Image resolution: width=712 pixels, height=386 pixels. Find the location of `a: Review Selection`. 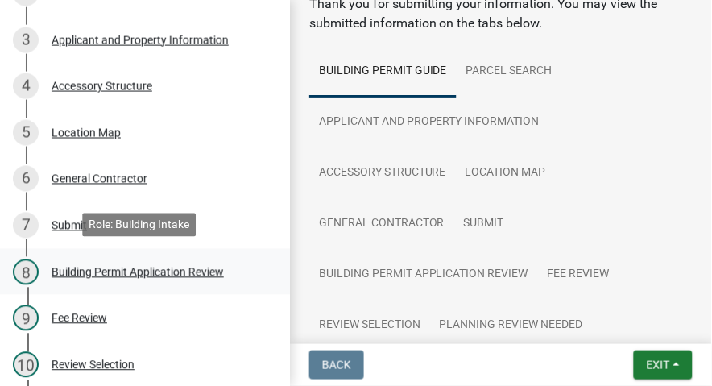

a: Review Selection is located at coordinates (370, 326).